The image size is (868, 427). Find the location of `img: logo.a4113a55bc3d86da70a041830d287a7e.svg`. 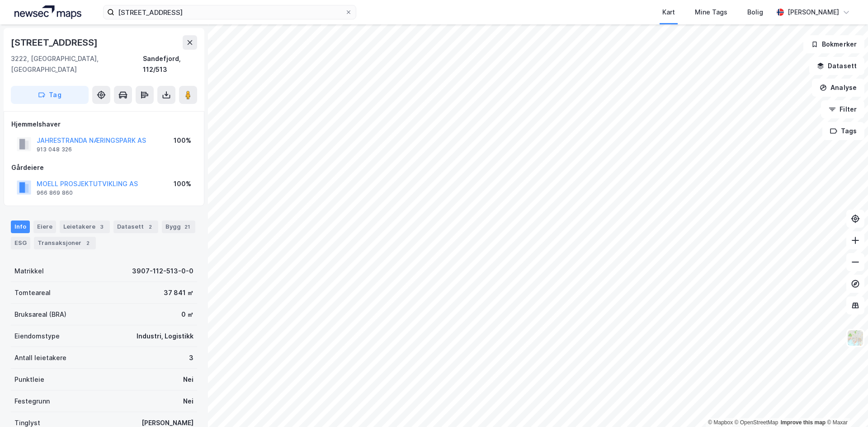

img: logo.a4113a55bc3d86da70a041830d287a7e.svg is located at coordinates (48, 12).